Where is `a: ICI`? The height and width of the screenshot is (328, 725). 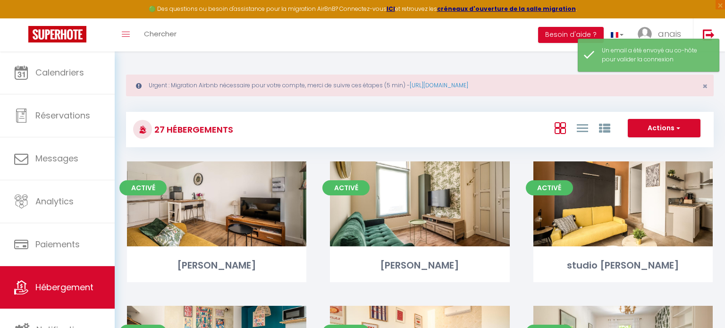 a: ICI is located at coordinates (391, 9).